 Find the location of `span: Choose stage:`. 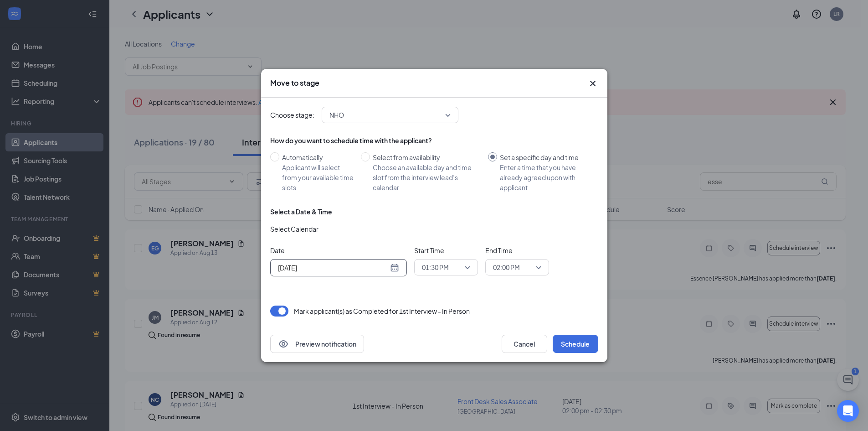

span: Choose stage: is located at coordinates (292, 115).